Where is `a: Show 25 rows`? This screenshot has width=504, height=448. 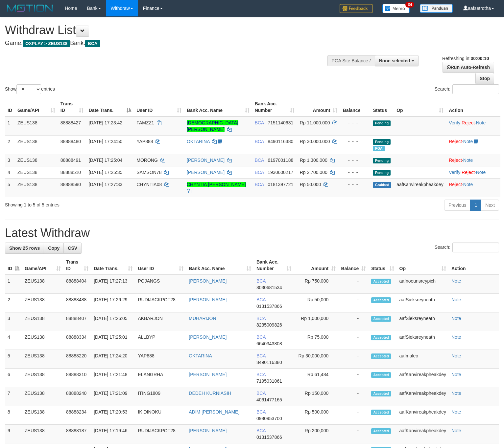 a: Show 25 rows is located at coordinates (24, 248).